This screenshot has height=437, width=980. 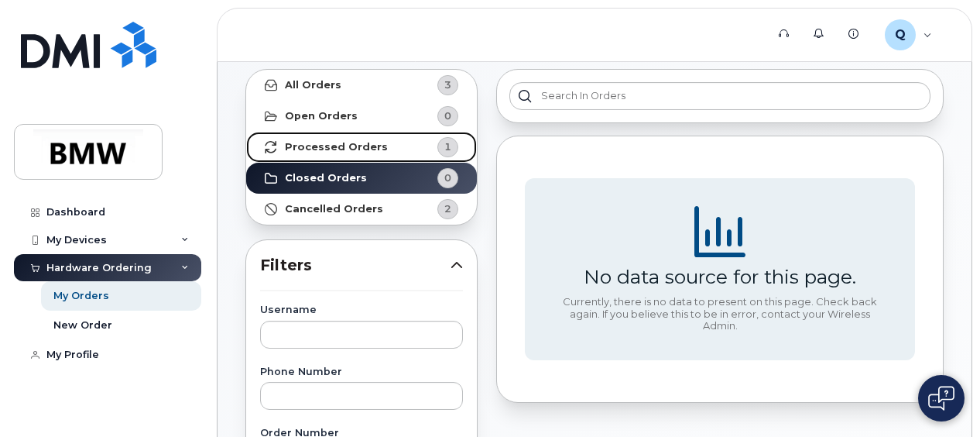 I want to click on span: Q, so click(x=900, y=34).